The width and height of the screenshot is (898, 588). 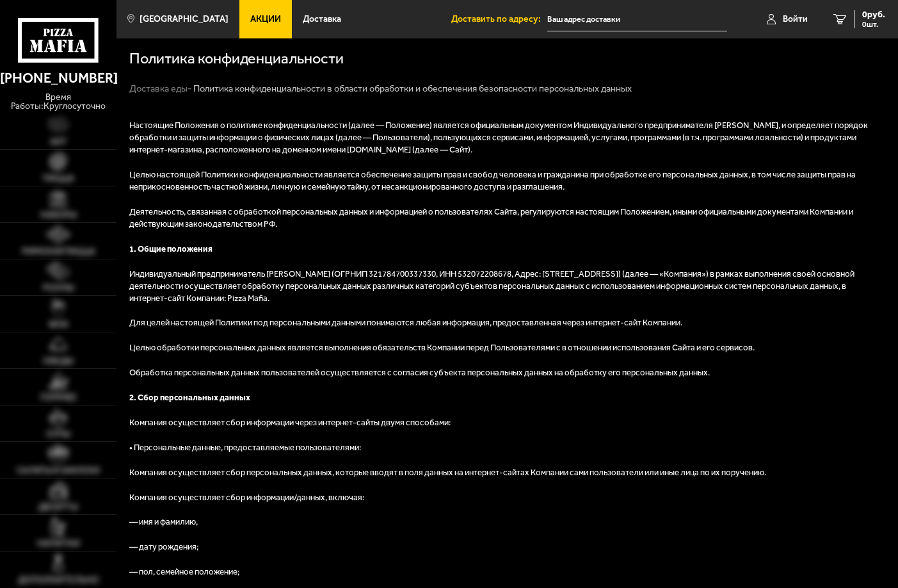 What do you see at coordinates (189, 397) in the screenshot?
I see `b: 2. Сбор персональных данных` at bounding box center [189, 397].